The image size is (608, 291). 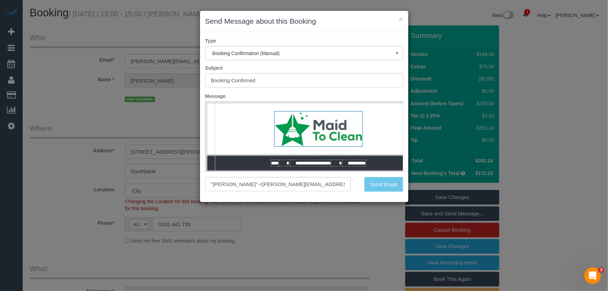 I want to click on h3: Send Message about this Booking, so click(x=304, y=21).